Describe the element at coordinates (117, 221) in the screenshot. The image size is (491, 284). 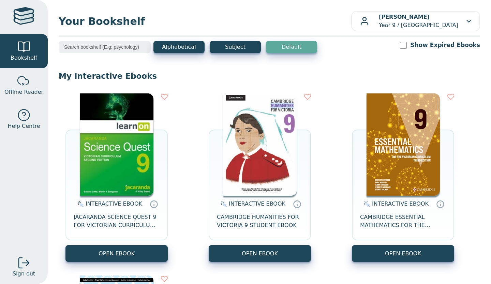
I see `span: JACARANDA SCIENCE QUEST 9 FOR VICTORIAN CURRICULUM LEARNON 2E EBOOK` at that location.